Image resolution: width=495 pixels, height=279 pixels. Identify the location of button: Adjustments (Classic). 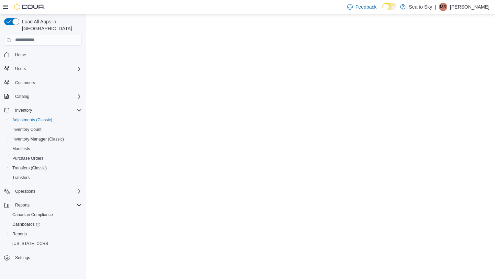
(46, 120).